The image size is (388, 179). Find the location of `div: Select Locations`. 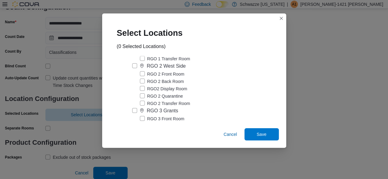

div: Select Locations is located at coordinates (152, 32).